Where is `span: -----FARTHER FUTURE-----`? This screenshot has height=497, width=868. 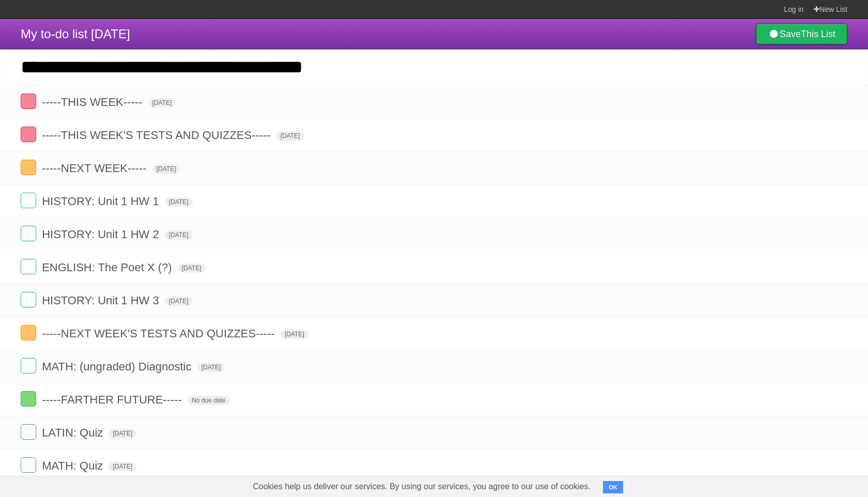 span: -----FARTHER FUTURE----- is located at coordinates (113, 399).